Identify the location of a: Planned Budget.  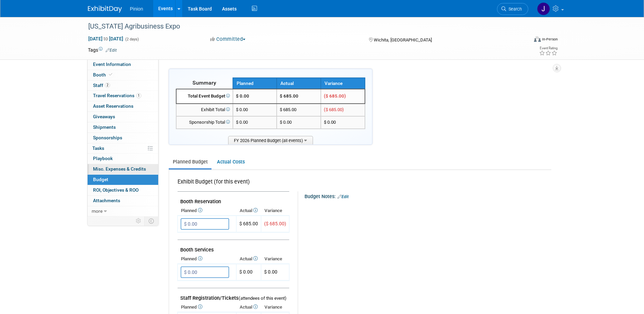
(190, 162).